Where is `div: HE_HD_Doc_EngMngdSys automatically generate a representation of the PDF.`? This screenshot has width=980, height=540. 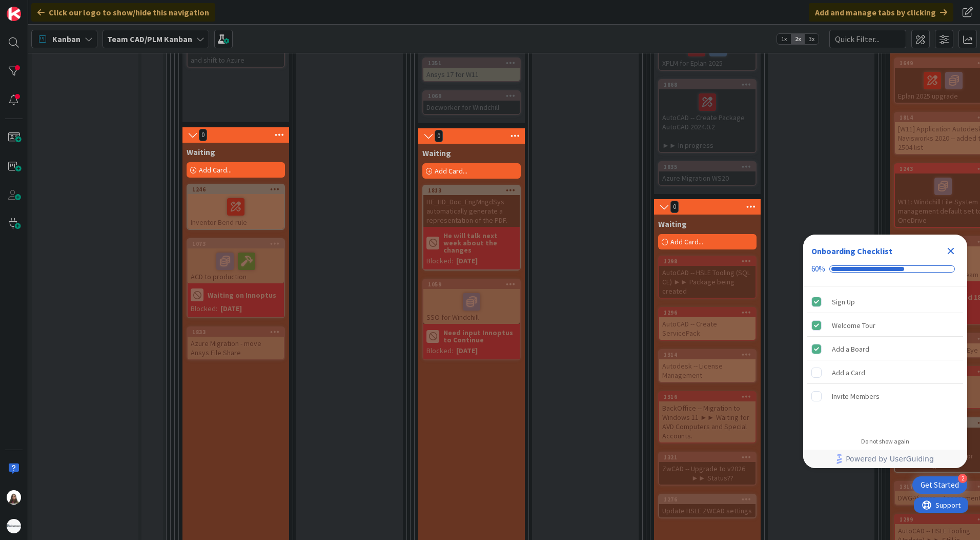
div: HE_HD_Doc_EngMngdSys automatically generate a representation of the PDF. is located at coordinates (472, 211).